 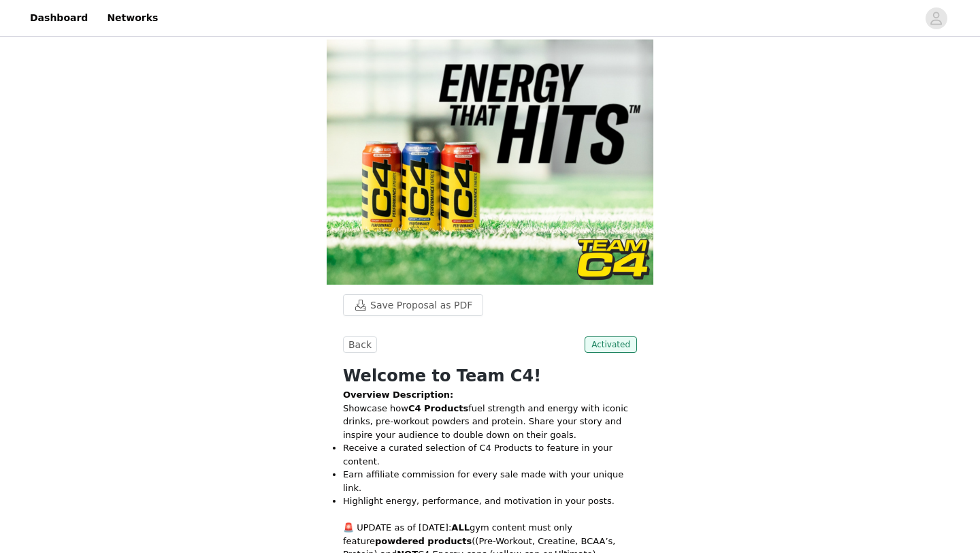 I want to click on a: Dashboard, so click(x=59, y=18).